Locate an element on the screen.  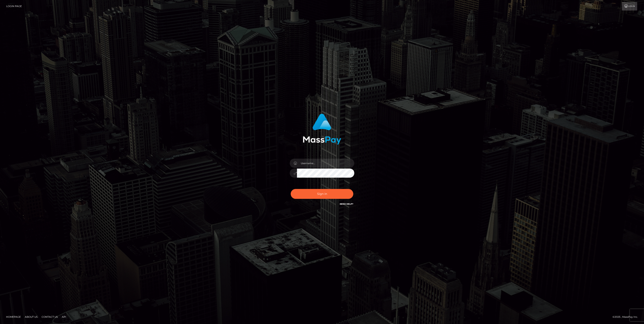
input: Username... is located at coordinates (325, 163).